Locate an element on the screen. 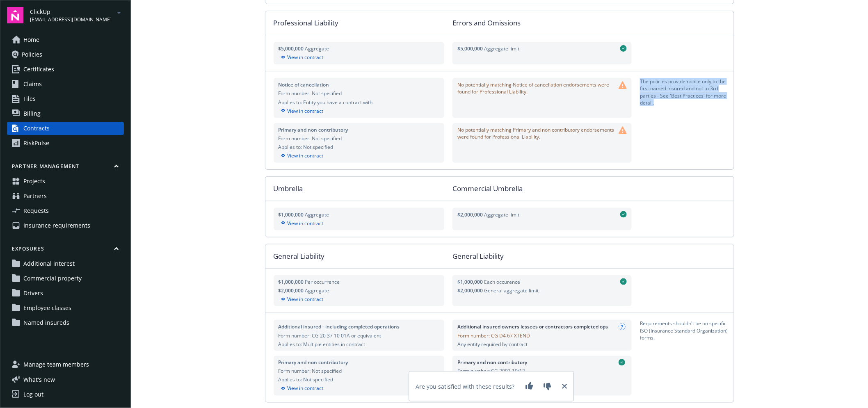 The image size is (868, 408). div: Professional Liability is located at coordinates (359, 23).